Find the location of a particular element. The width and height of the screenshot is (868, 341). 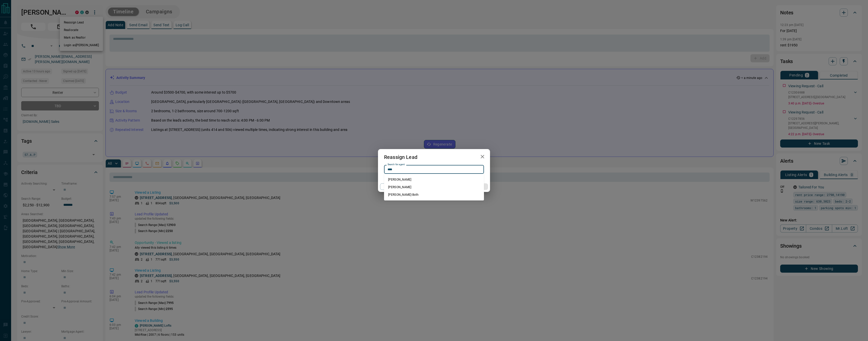

button: Cancel is located at coordinates (401, 187).